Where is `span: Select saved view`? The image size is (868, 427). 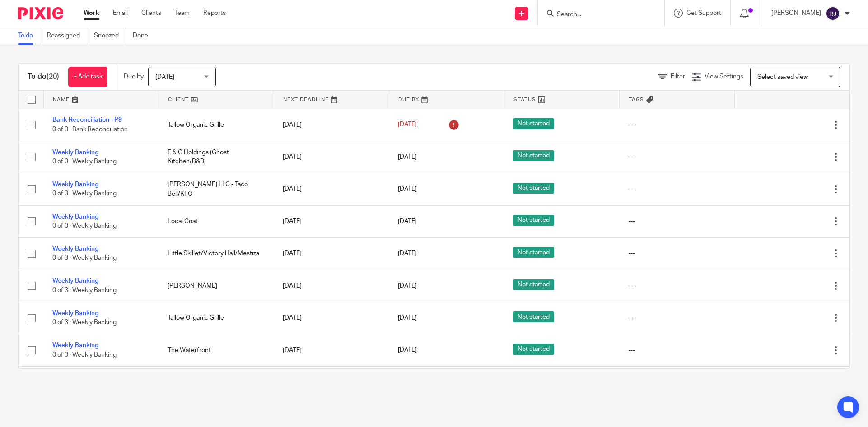
span: Select saved view is located at coordinates (782, 77).